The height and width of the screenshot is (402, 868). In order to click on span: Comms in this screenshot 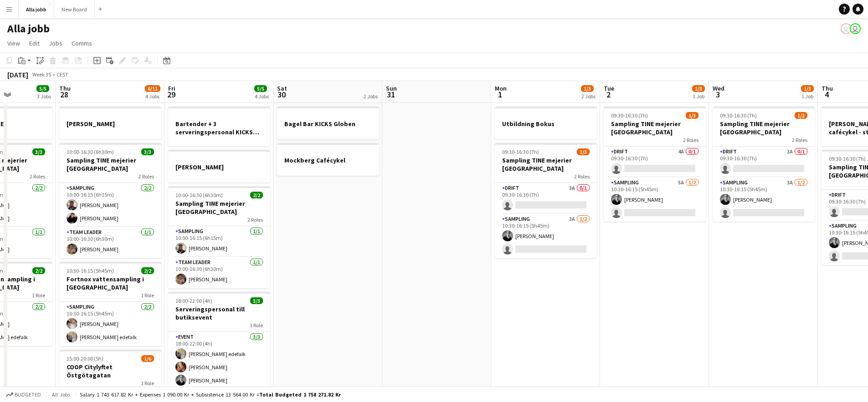, I will do `click(81, 43)`.